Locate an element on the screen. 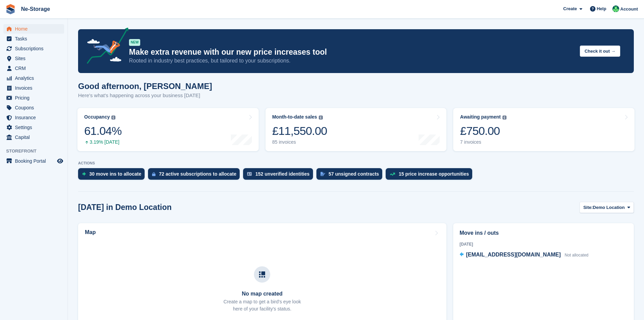 This screenshot has height=320, width=644. span: Subscriptions is located at coordinates (35, 49).